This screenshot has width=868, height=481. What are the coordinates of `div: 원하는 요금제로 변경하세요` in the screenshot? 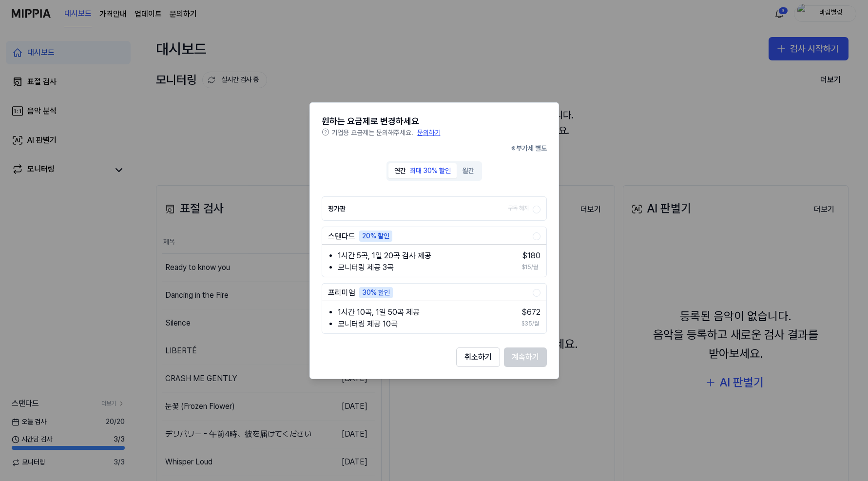 It's located at (434, 121).